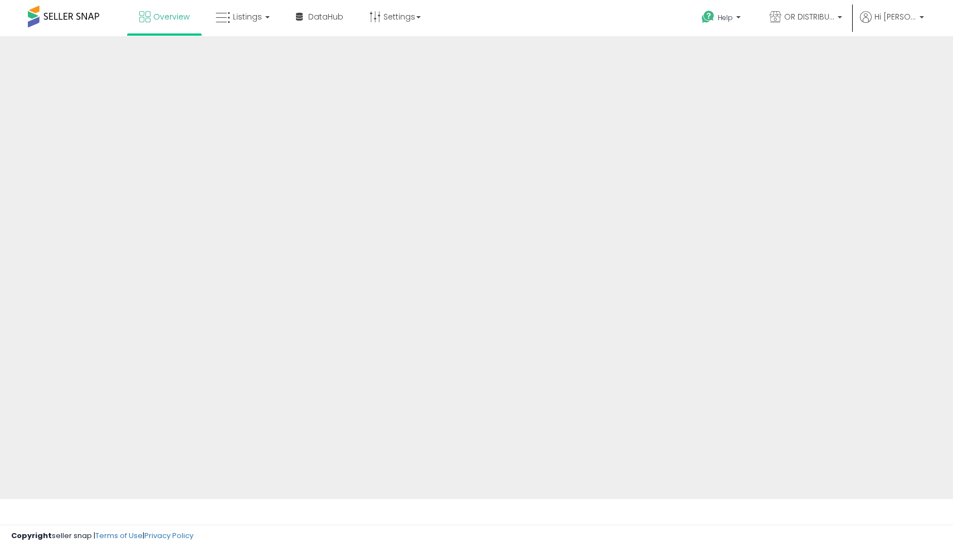  I want to click on span: Overview, so click(171, 17).